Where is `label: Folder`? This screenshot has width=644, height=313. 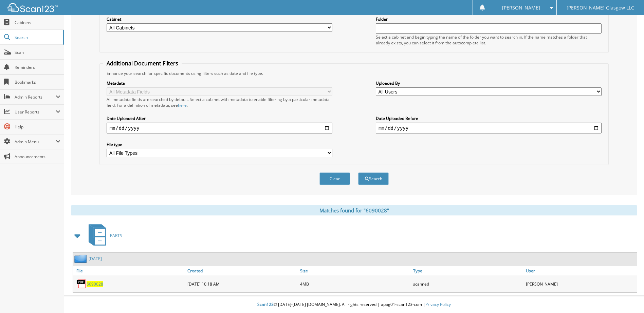
label: Folder is located at coordinates (489, 19).